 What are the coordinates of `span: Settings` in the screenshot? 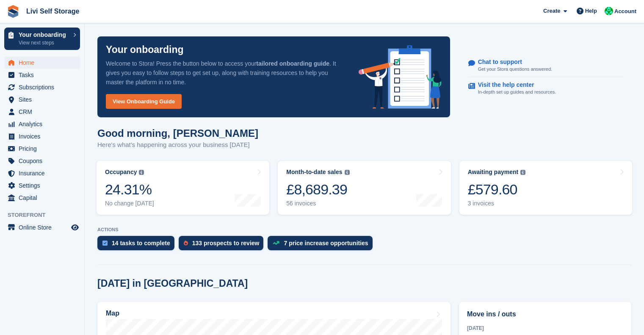 It's located at (45, 185).